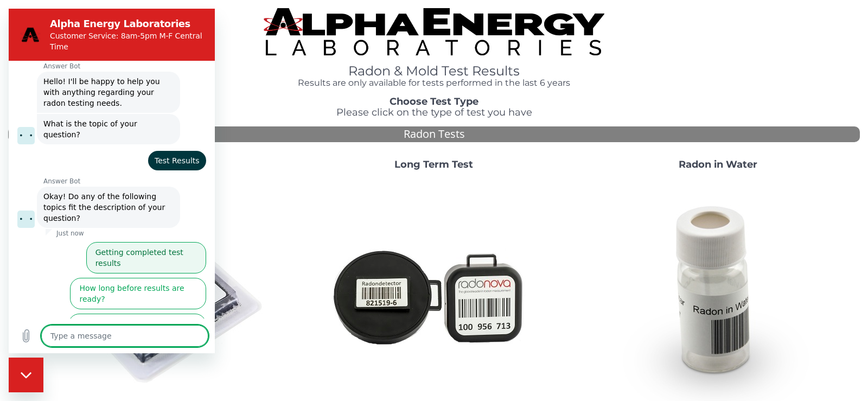 This screenshot has height=401, width=868. Describe the element at coordinates (18, 327) in the screenshot. I see `button: Upload file` at that location.